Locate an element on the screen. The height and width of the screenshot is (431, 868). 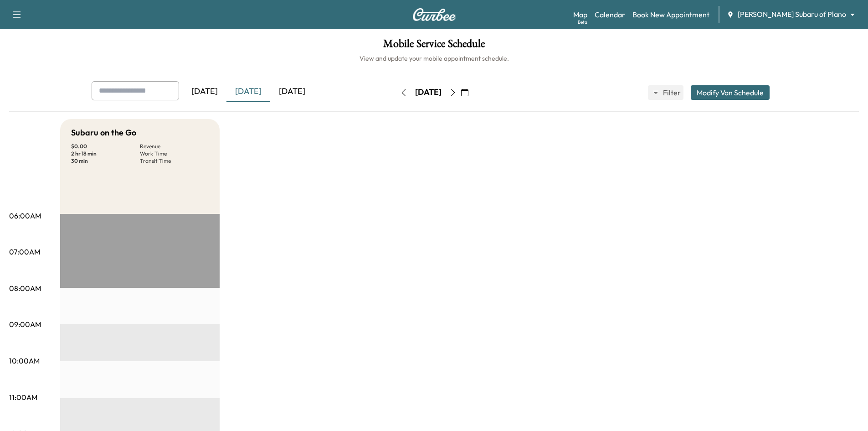
p: 07:00AM is located at coordinates (25, 251).